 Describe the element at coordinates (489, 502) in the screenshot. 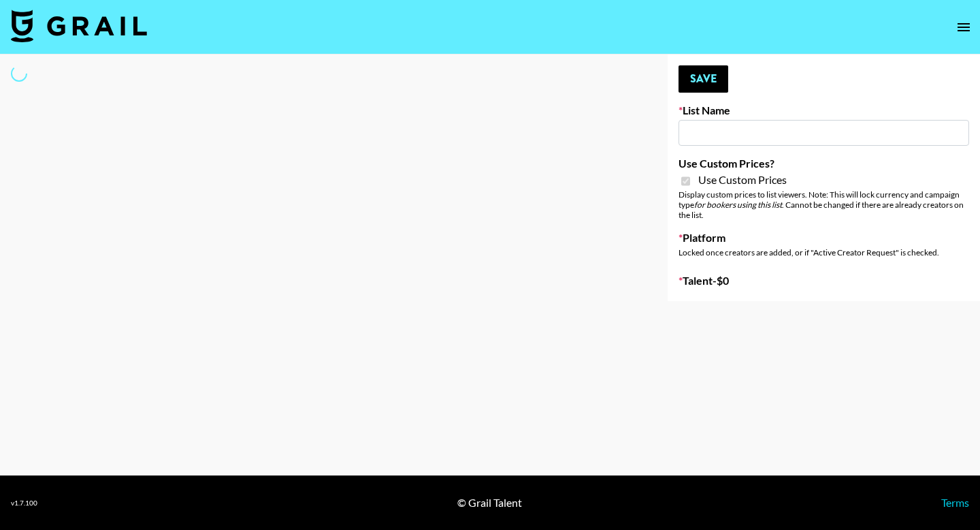

I see `div: © Grail Talent` at that location.